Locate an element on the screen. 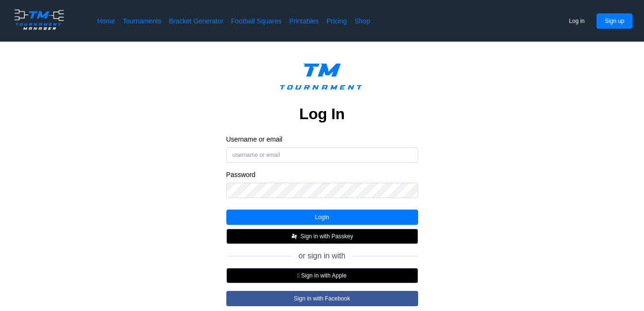 The image size is (644, 311). a: Football Squares is located at coordinates (256, 21).